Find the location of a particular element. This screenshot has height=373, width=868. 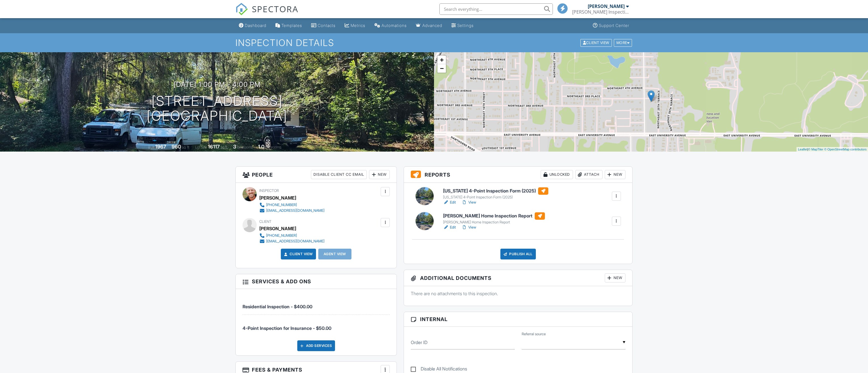

div: 960 is located at coordinates (176, 146).